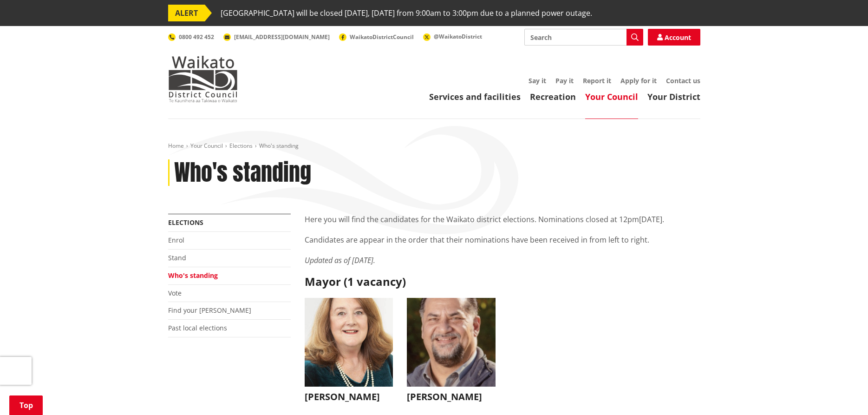 The width and height of the screenshot is (868, 415). Describe the element at coordinates (597, 80) in the screenshot. I see `a: Report it` at that location.